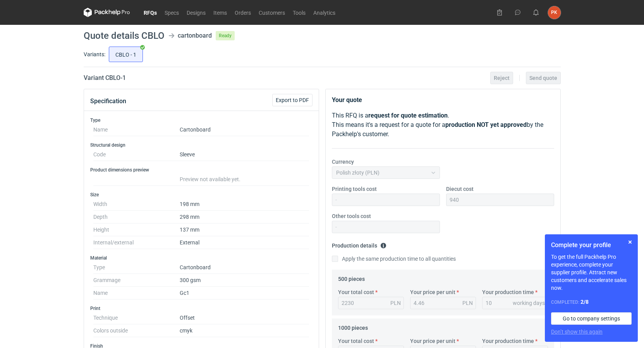 Image resolution: width=644 pixels, height=348 pixels. Describe the element at coordinates (136, 204) in the screenshot. I see `dt: Width` at that location.